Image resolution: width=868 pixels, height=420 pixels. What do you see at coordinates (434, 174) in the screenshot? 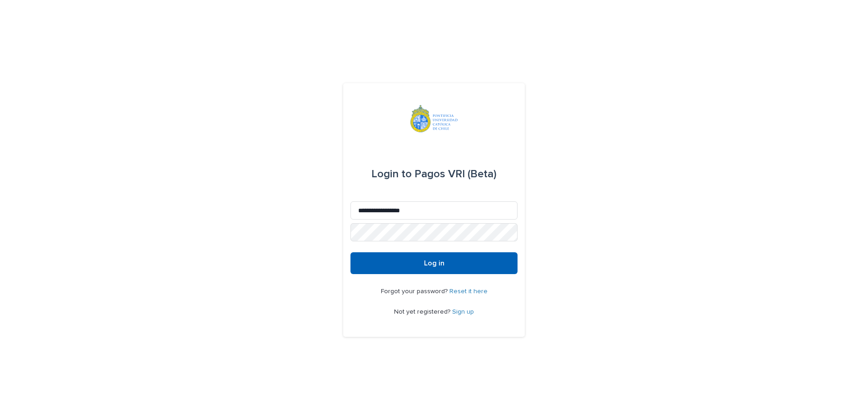
I see `div: Pagos VRI (Beta)` at bounding box center [434, 174].